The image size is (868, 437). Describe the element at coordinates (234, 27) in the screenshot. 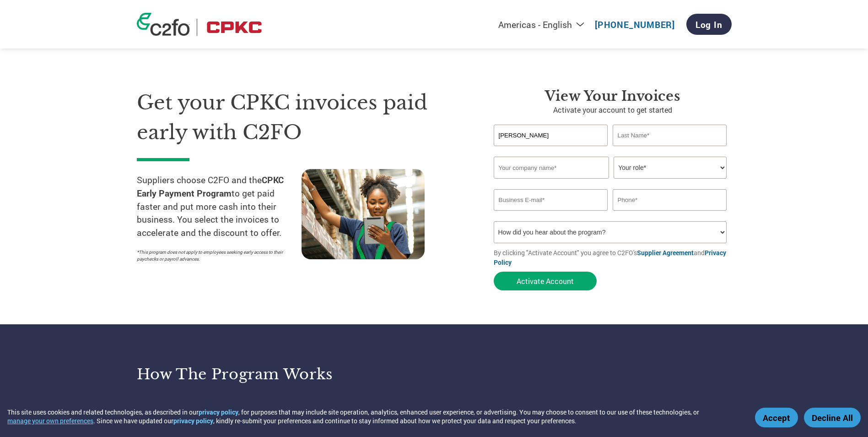

I see `img: CPKC` at that location.